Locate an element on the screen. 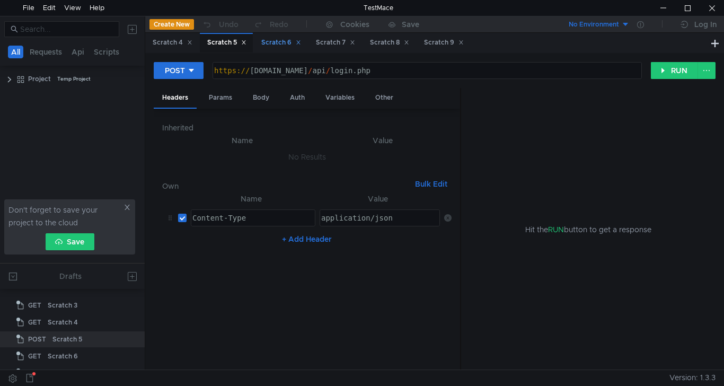  div: Variables is located at coordinates (340, 98).